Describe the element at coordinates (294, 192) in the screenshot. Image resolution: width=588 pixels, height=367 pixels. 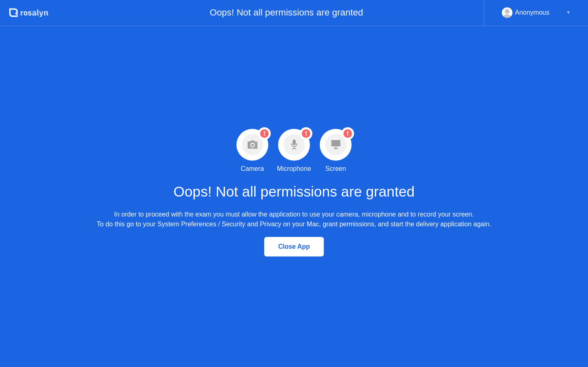
I see `h1: Oops! Not all permissions are granted` at that location.